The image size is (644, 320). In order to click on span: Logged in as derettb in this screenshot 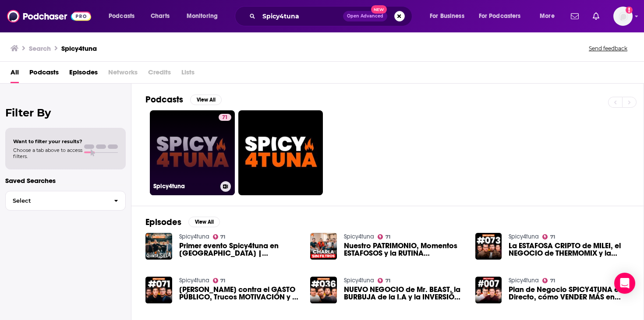, I will do `click(623, 16)`.